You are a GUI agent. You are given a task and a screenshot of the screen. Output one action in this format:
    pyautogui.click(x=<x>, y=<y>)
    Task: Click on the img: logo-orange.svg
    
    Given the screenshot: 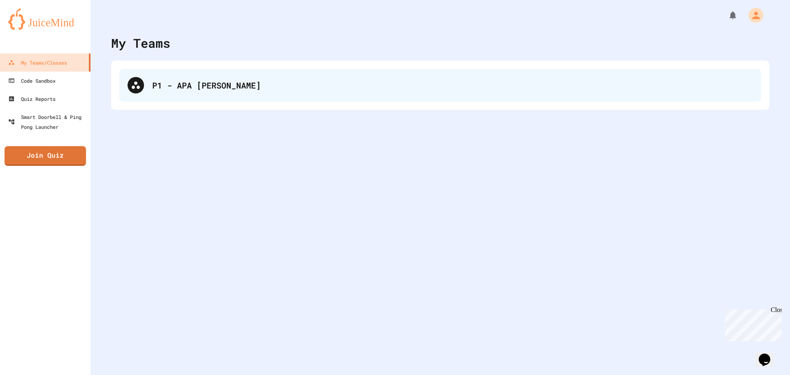 What is the action you would take?
    pyautogui.click(x=45, y=19)
    